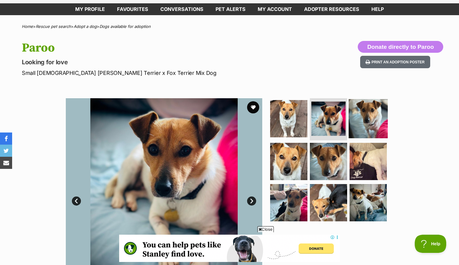 This screenshot has width=459, height=265. Describe the element at coordinates (377, 9) in the screenshot. I see `a: Help` at that location.